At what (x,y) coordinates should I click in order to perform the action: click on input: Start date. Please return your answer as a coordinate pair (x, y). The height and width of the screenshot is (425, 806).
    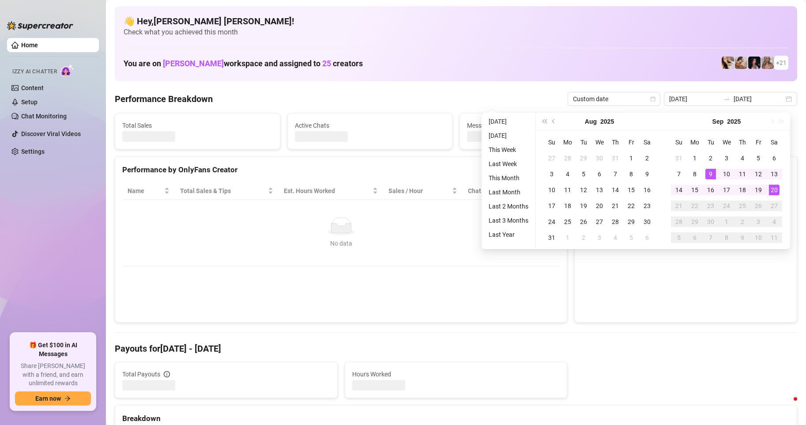
    Looking at the image, I should click on (694, 99).